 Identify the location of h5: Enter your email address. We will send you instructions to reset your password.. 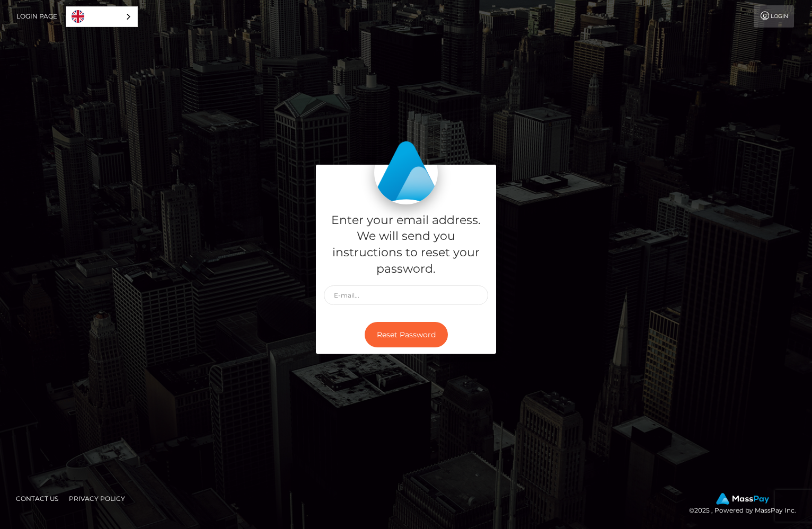
(406, 245).